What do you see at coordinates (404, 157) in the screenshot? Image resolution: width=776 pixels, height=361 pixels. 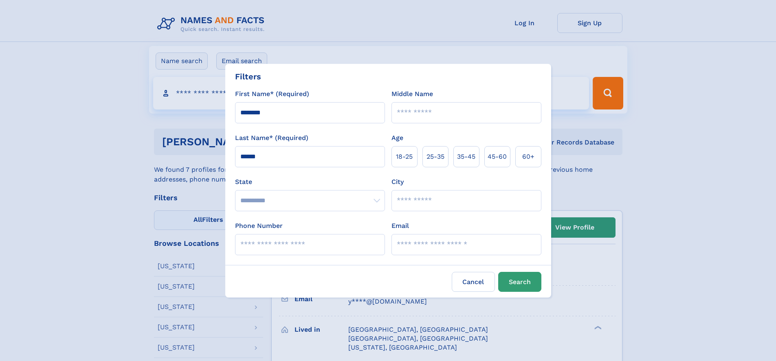 I see `span: 18‑25` at bounding box center [404, 157].